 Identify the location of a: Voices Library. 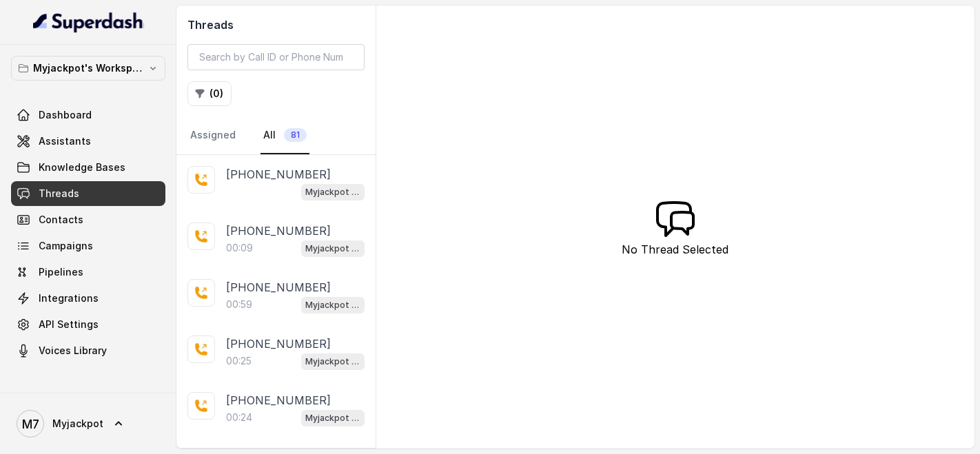
(88, 351).